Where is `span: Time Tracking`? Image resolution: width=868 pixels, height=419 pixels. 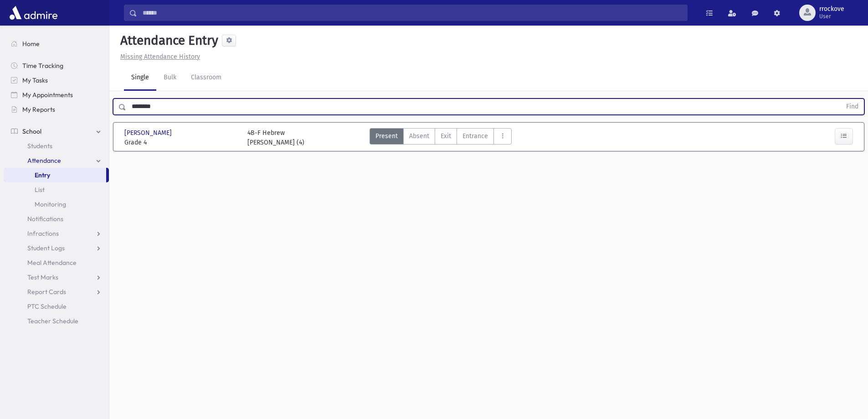 span: Time Tracking is located at coordinates (43, 65).